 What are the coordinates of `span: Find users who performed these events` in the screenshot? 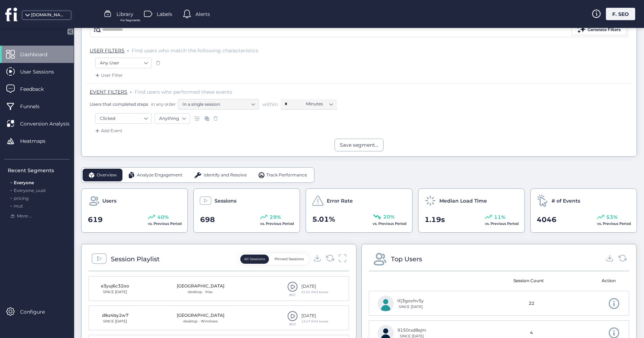 It's located at (183, 92).